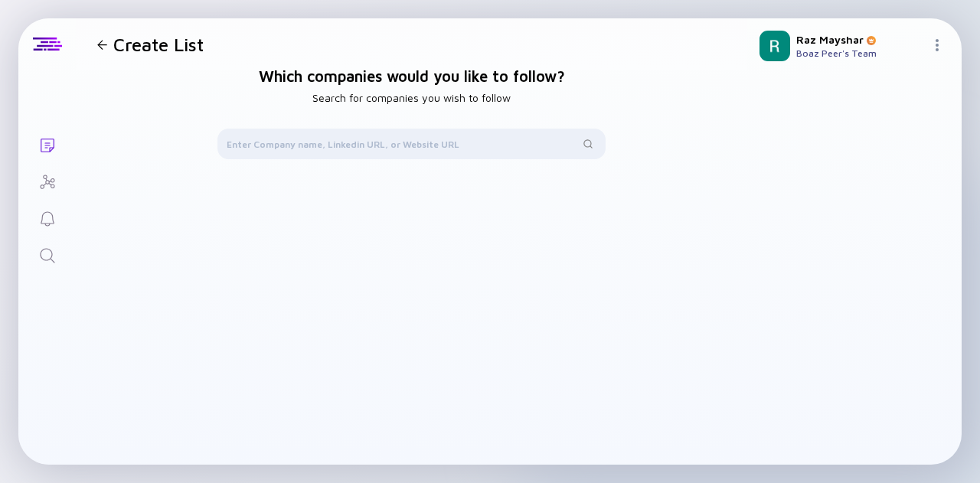 This screenshot has width=980, height=483. Describe the element at coordinates (403, 144) in the screenshot. I see `input: Enter Company name, Linkedin URL, or Website URL` at that location.